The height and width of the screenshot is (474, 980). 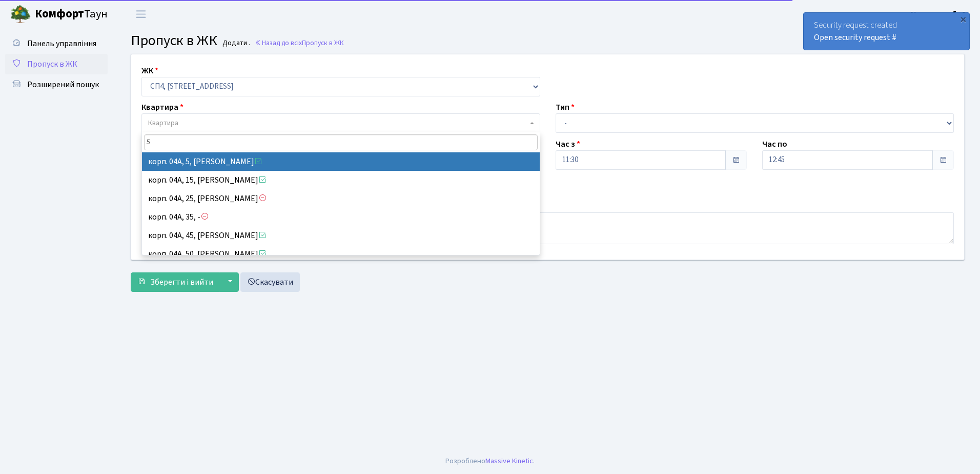 I want to click on div: Розроблено ., so click(x=490, y=461).